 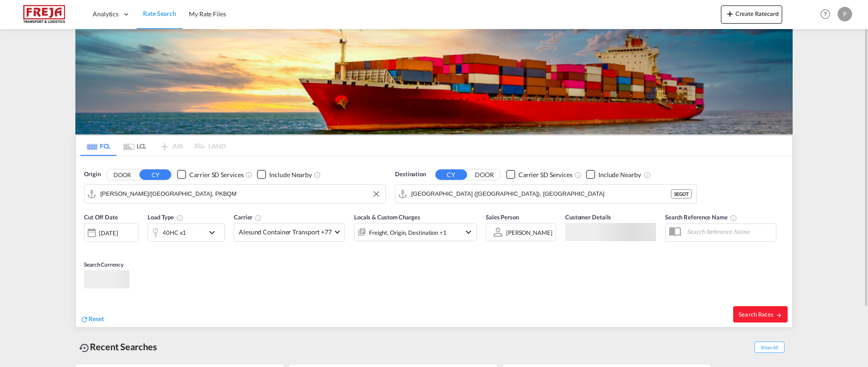 I want to click on span: Load Type, so click(x=165, y=217).